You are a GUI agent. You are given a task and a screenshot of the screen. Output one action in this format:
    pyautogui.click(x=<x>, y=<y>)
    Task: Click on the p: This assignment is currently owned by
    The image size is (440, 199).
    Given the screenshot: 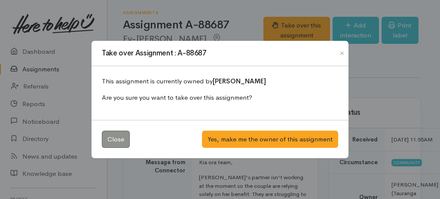 What is the action you would take?
    pyautogui.click(x=220, y=81)
    